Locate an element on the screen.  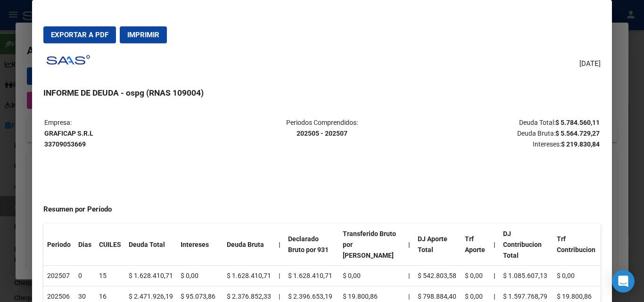
th: Declarado Bruto por 931 is located at coordinates (311, 244).